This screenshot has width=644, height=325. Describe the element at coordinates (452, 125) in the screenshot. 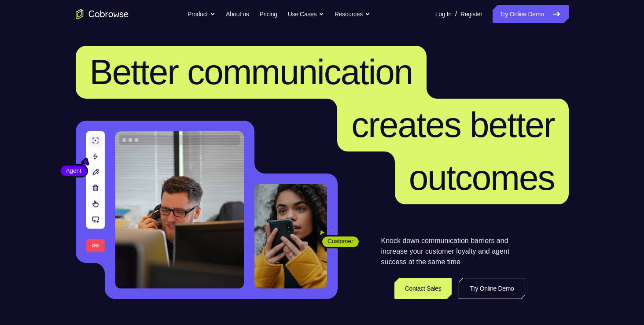

I see `span: creates better` at that location.